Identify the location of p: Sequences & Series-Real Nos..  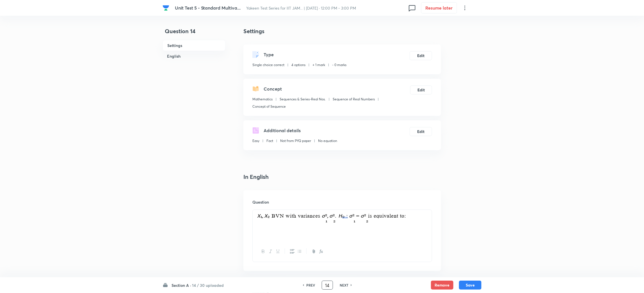
(303, 99).